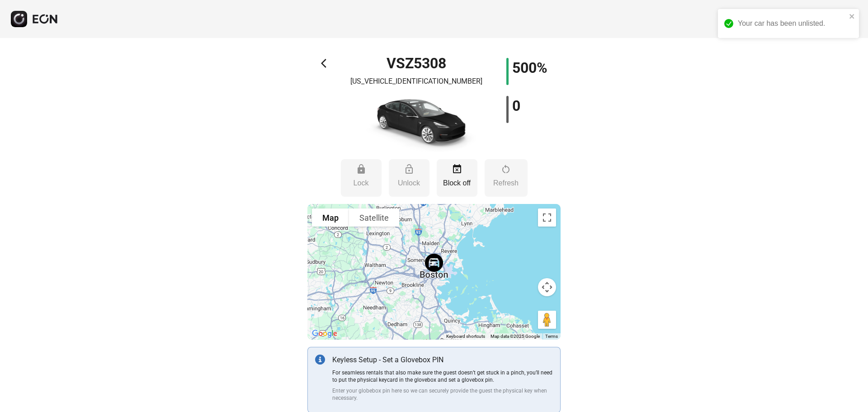 The image size is (868, 412). Describe the element at coordinates (457, 169) in the screenshot. I see `span: event_busy` at that location.